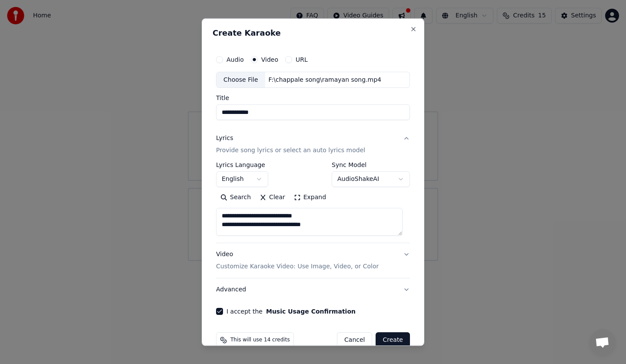 This screenshot has width=626, height=364. What do you see at coordinates (325, 80) in the screenshot?
I see `div: F:\chappale song\ramayan song.mp4` at bounding box center [325, 80].